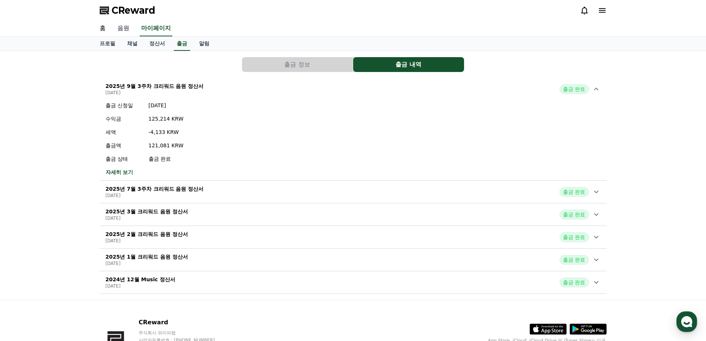 The width and height of the screenshot is (706, 341). What do you see at coordinates (124, 132) in the screenshot?
I see `p: 세액` at bounding box center [124, 132].